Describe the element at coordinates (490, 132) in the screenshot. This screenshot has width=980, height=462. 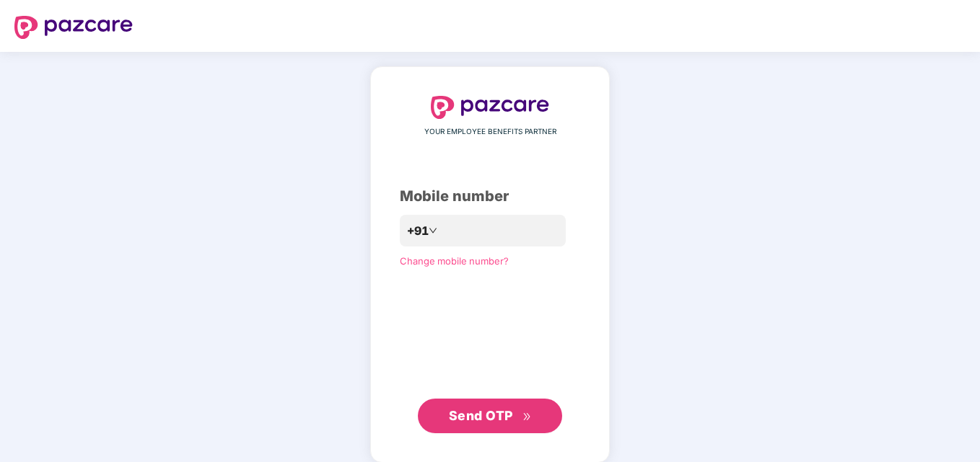
I see `span: YOUR EMPLOYEE BENEFITS PARTNER` at that location.